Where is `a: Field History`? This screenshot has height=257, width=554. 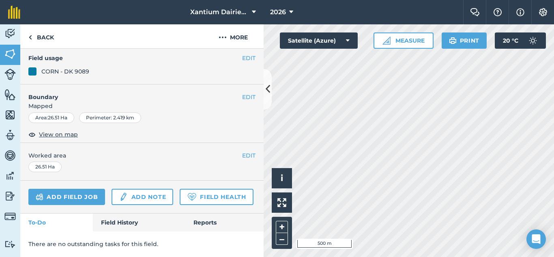
a: Field History is located at coordinates (139, 222).